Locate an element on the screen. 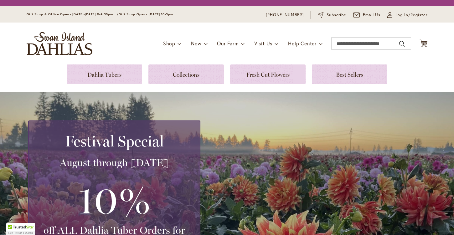  span: Visit Us is located at coordinates (264, 43).